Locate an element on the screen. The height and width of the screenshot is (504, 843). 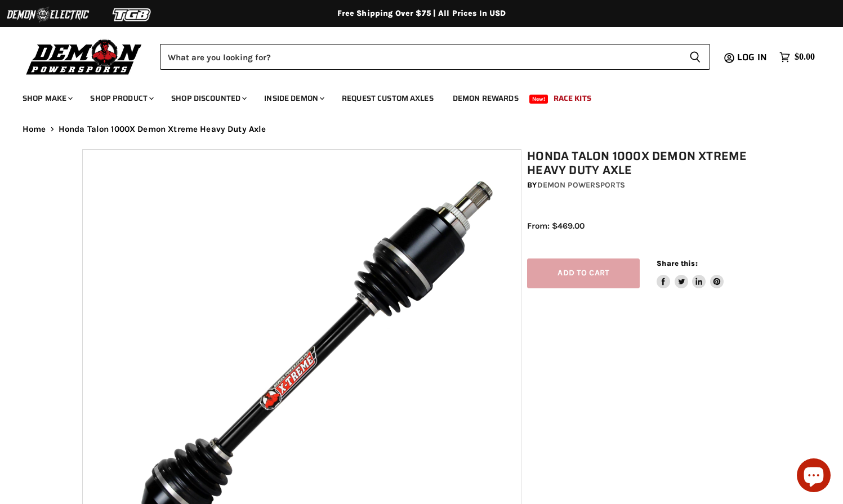
span: $0.00 is located at coordinates (805, 57).